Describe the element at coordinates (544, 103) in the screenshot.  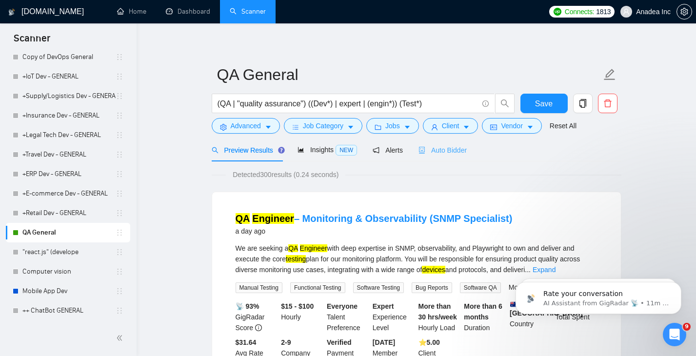
I see `button: Save` at that location.